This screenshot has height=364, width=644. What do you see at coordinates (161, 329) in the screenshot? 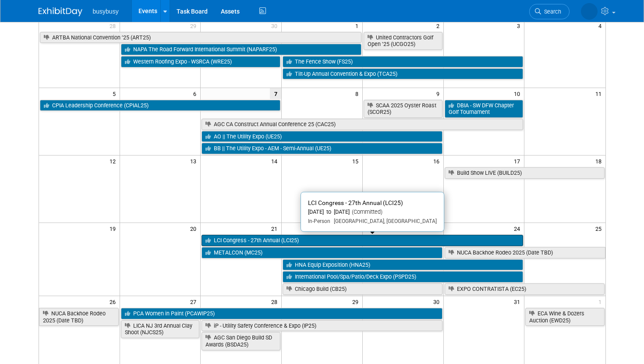
I see `a: LICA NJ 3rd Annual Clay Shoot (NJCS25)` at bounding box center [161, 329].